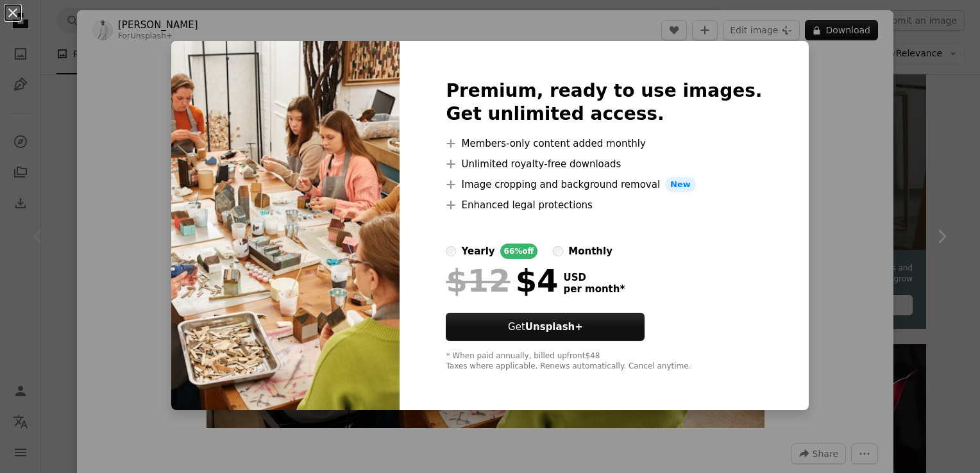 Image resolution: width=980 pixels, height=473 pixels. What do you see at coordinates (594, 278) in the screenshot?
I see `span: USD` at bounding box center [594, 278].